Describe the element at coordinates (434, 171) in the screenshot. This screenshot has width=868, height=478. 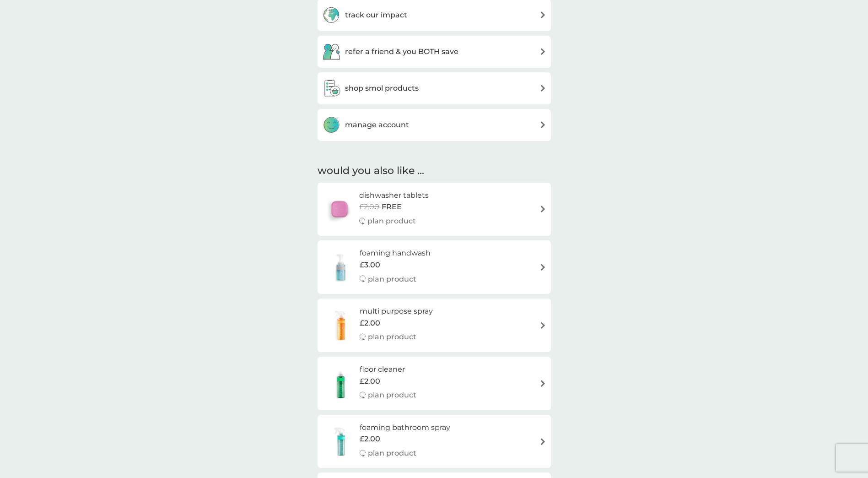
I see `h2: would you also like ...` at that location.